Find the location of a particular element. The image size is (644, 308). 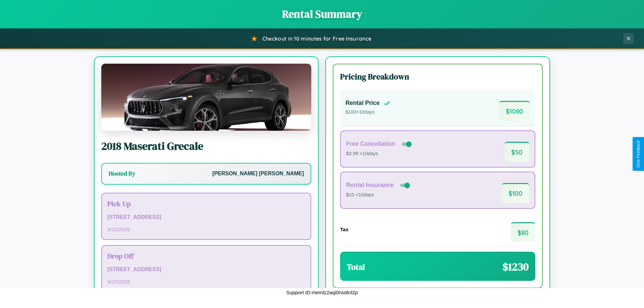

p: Support ID: memlz2aqi0nsdtnl2p is located at coordinates (321, 292).